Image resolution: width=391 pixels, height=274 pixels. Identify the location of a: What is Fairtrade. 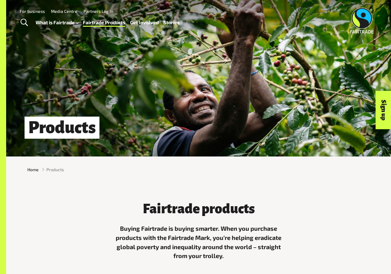
(57, 22).